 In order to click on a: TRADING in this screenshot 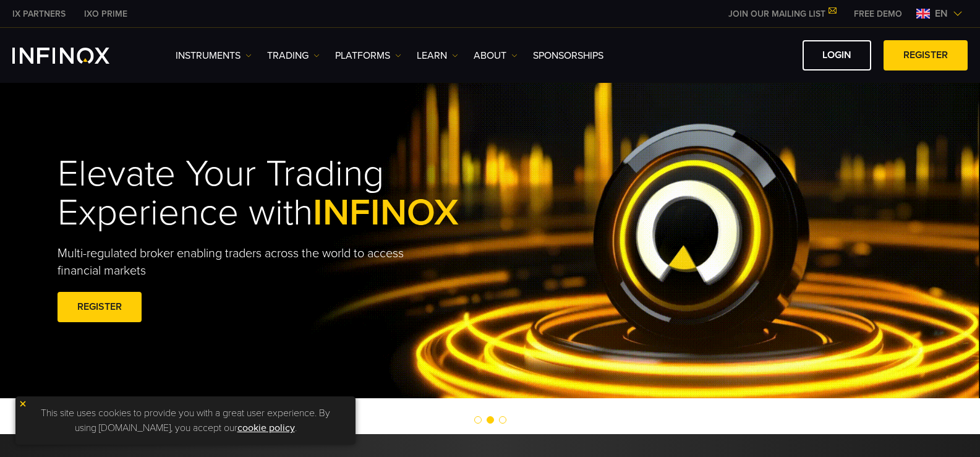, I will do `click(293, 56)`.